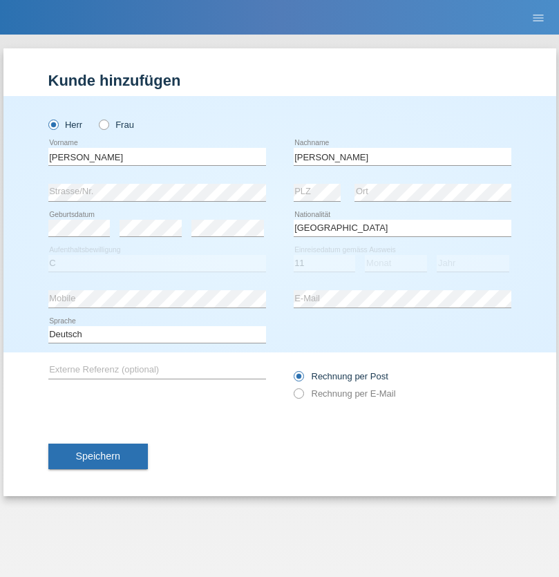 The image size is (559, 577). I want to click on a: menu, so click(538, 17).